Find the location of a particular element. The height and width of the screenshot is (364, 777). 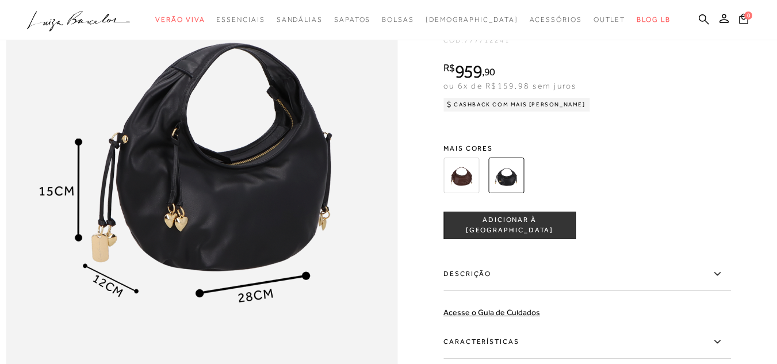

span: Acessórios is located at coordinates (556, 20).